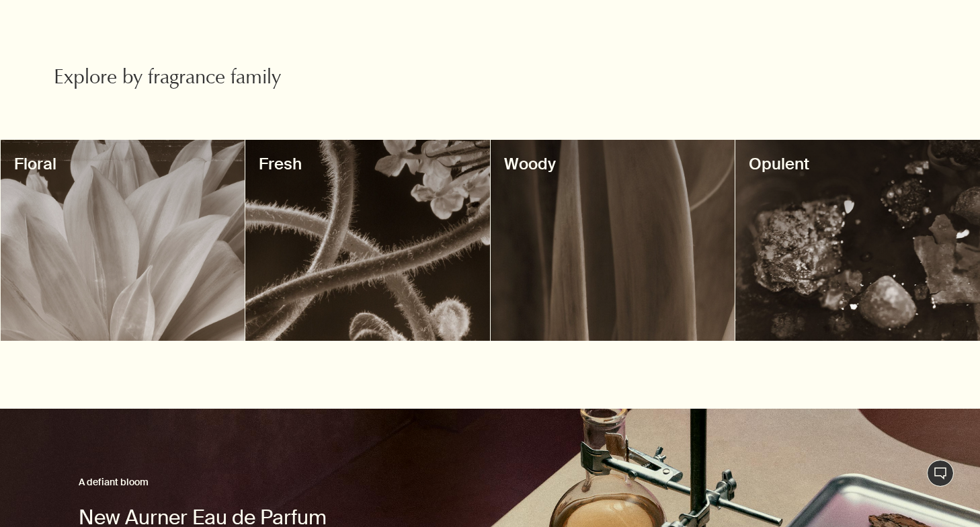  Describe the element at coordinates (613, 164) in the screenshot. I see `h3: Woody` at that location.